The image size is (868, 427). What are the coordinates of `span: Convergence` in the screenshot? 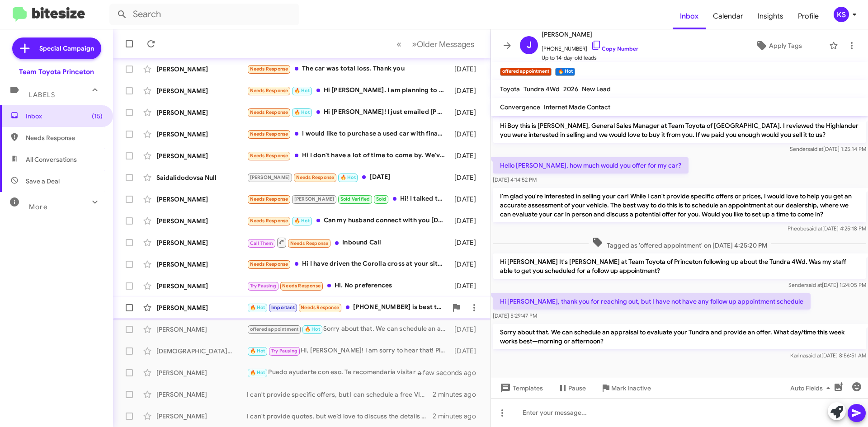 It's located at (520, 107).